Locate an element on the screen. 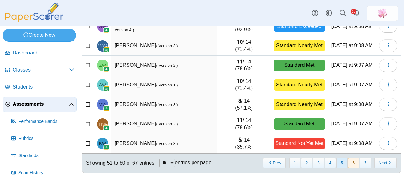 The image size is (404, 177). span: Wilbert Wang is located at coordinates (103, 46).